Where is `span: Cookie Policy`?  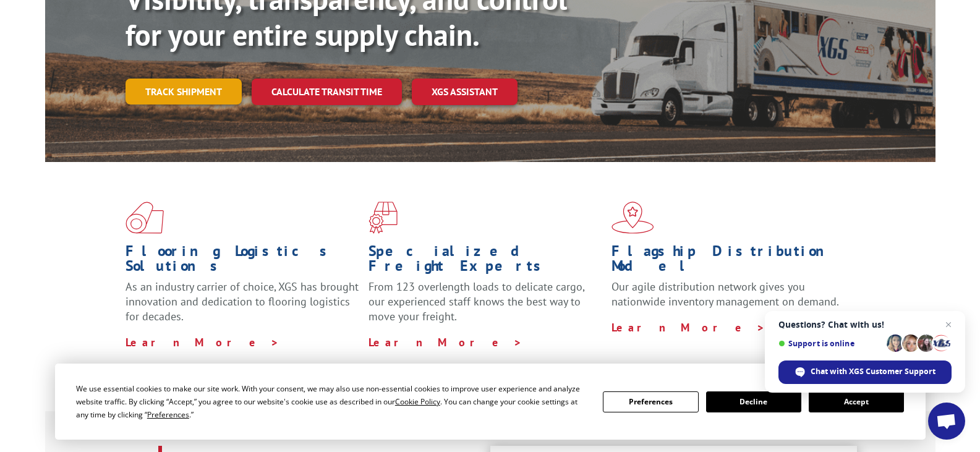
span: Cookie Policy is located at coordinates (417, 402).